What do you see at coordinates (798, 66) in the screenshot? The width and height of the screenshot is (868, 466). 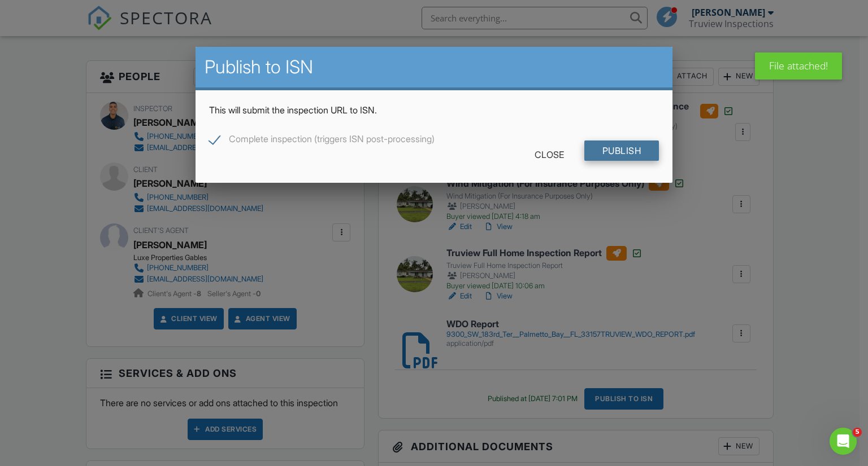 I see `div: File attached!` at bounding box center [798, 66].